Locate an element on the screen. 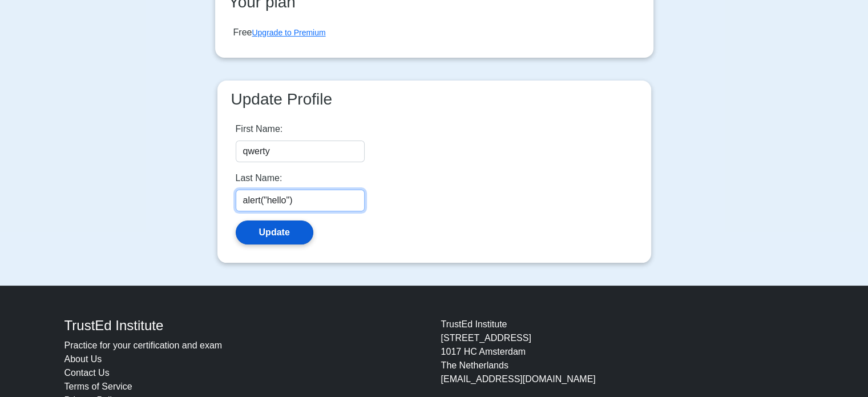 The image size is (868, 397). label: Last Name: is located at coordinates (259, 178).